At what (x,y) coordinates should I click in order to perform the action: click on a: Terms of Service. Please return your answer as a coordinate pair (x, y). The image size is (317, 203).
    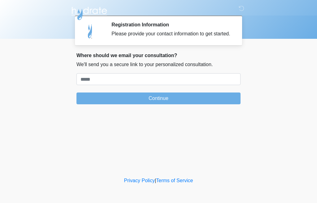
    Looking at the image, I should click on (174, 180).